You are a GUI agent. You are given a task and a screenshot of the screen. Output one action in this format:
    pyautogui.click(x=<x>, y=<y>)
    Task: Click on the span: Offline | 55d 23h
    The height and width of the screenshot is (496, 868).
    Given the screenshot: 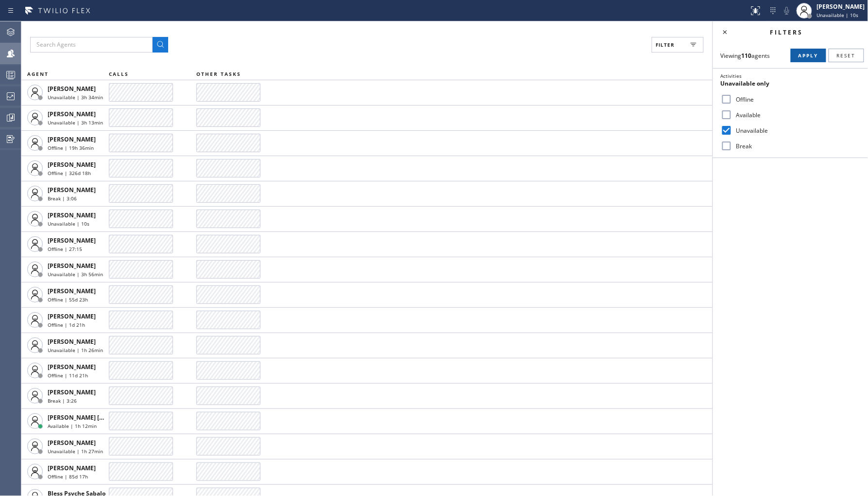 What is the action you would take?
    pyautogui.click(x=67, y=299)
    